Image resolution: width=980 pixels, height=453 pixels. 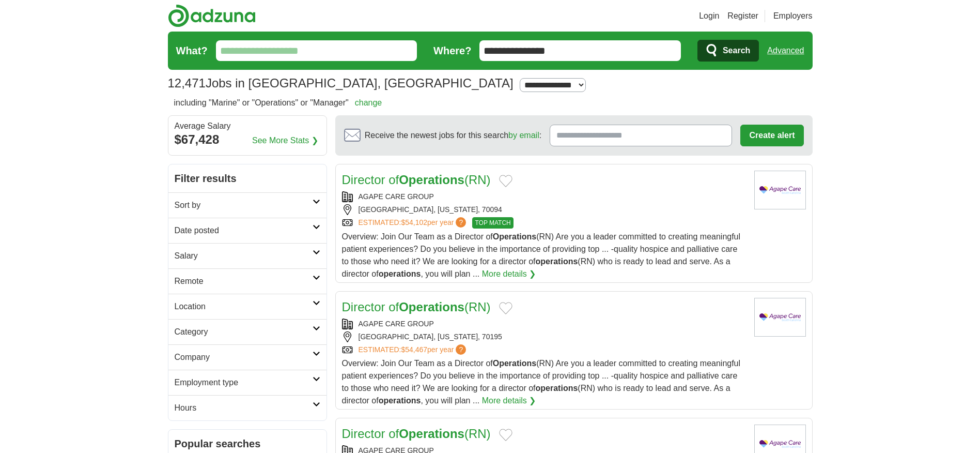 I want to click on label: Where?, so click(x=452, y=50).